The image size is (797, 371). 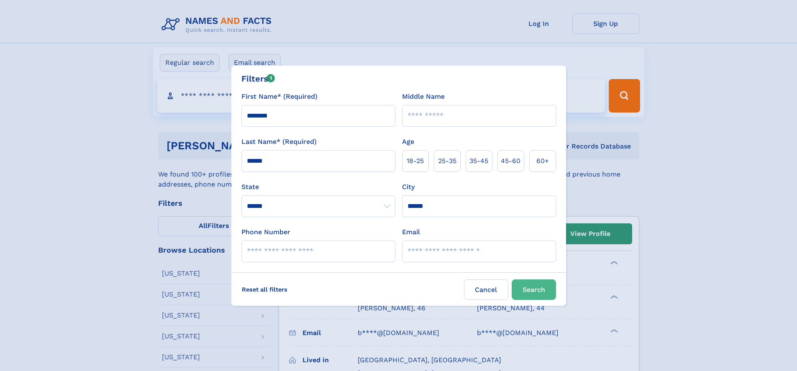 What do you see at coordinates (447, 161) in the screenshot?
I see `span: 25‑35` at bounding box center [447, 161].